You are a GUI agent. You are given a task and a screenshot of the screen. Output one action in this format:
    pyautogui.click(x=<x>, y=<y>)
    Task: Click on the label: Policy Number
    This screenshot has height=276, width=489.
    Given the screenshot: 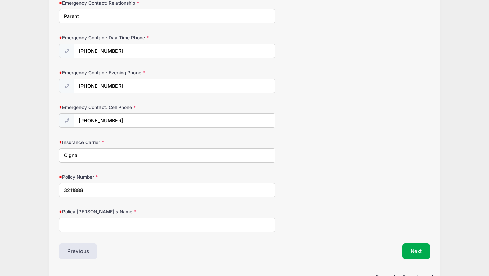 What is the action you would take?
    pyautogui.click(x=121, y=177)
    